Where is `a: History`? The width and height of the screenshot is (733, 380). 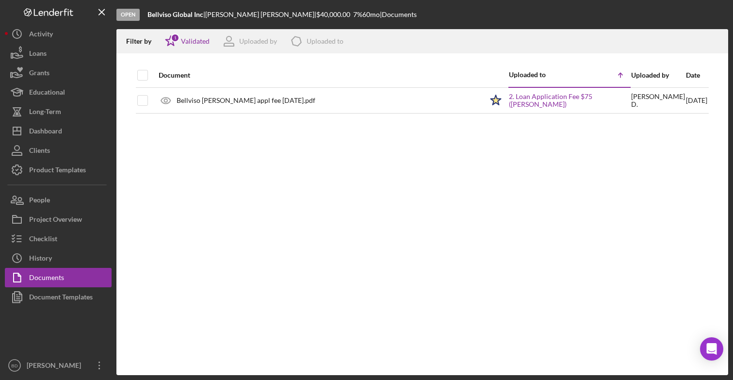
a: History is located at coordinates (58, 258).